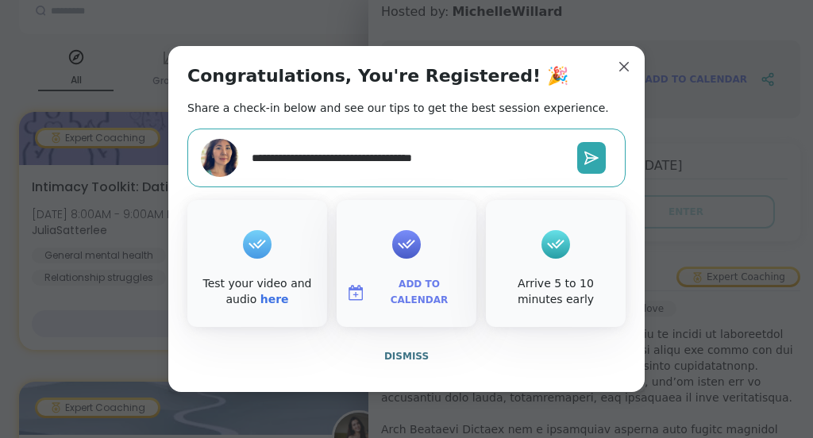  I want to click on span: Dismiss, so click(407, 357).